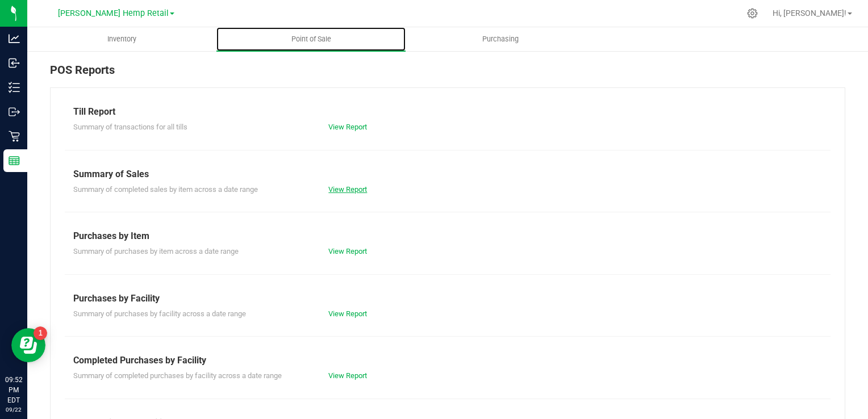  What do you see at coordinates (448, 174) in the screenshot?
I see `div: Summary of Sales` at bounding box center [448, 174].